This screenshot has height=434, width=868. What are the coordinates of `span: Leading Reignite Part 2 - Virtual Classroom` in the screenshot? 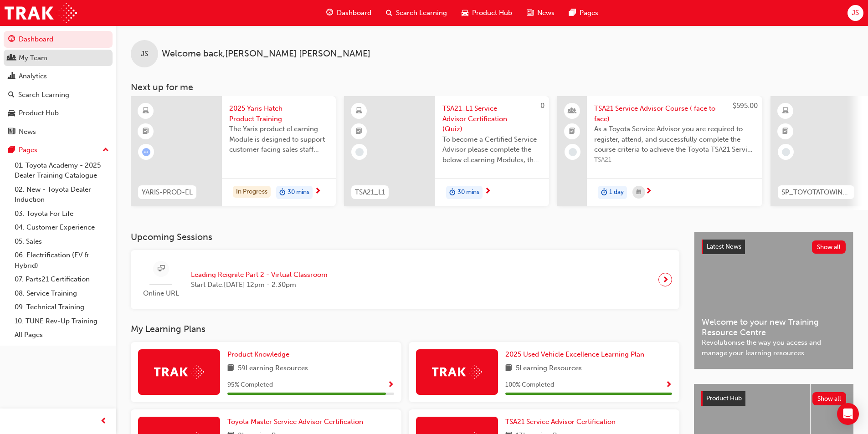 It's located at (259, 275).